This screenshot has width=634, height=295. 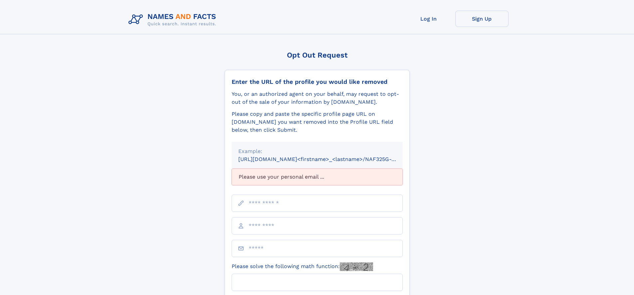 What do you see at coordinates (317, 55) in the screenshot?
I see `div: Opt Out Request` at bounding box center [317, 55].